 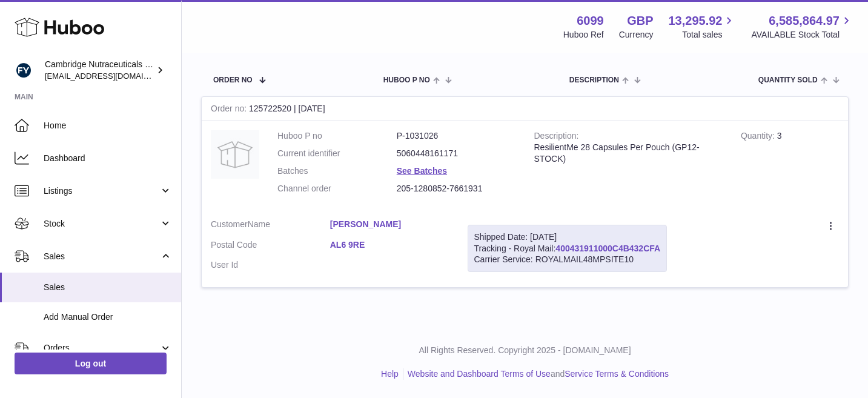 What do you see at coordinates (536, 374) in the screenshot?
I see `li: and` at bounding box center [536, 374].